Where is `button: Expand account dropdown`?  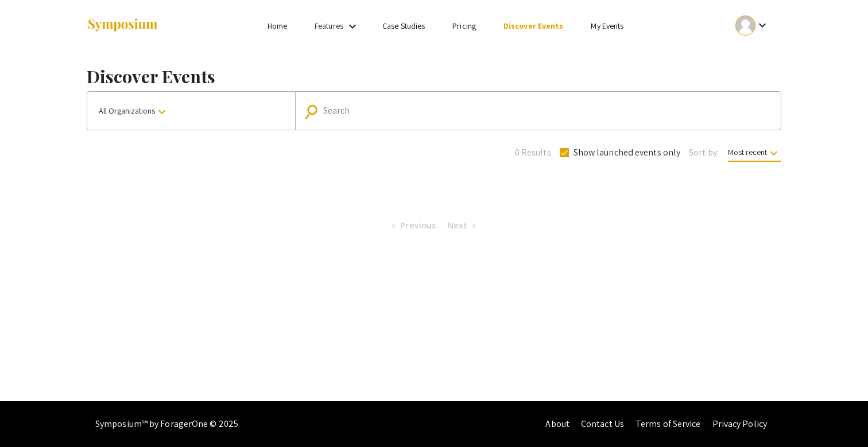
button: Expand account dropdown is located at coordinates (753, 25).